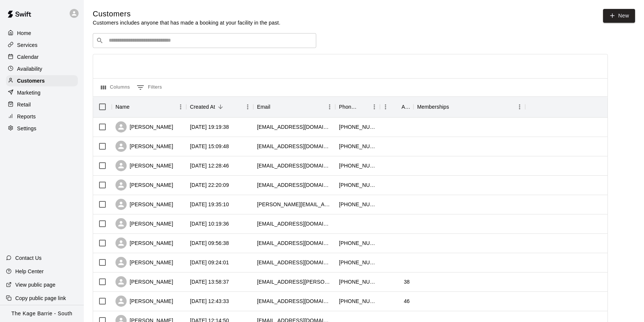 The width and height of the screenshot is (644, 322). I want to click on div: 2025-08-13 13:58:37, so click(210, 282).